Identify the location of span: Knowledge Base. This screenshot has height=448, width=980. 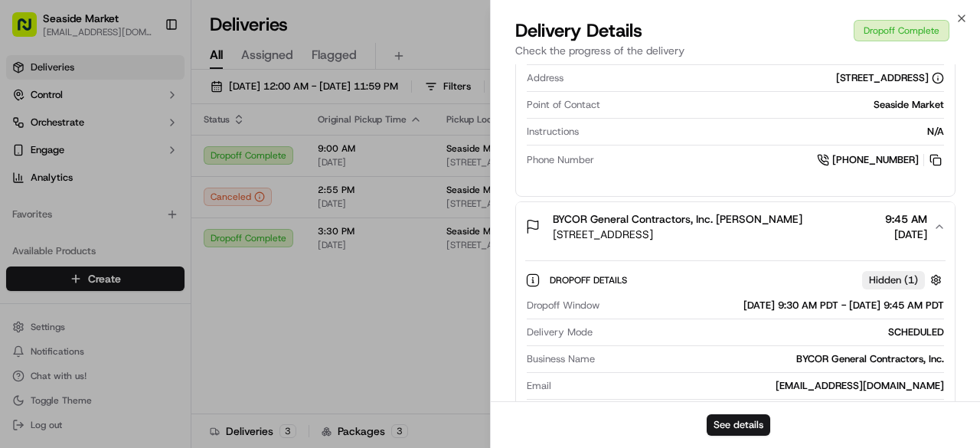
(74, 229).